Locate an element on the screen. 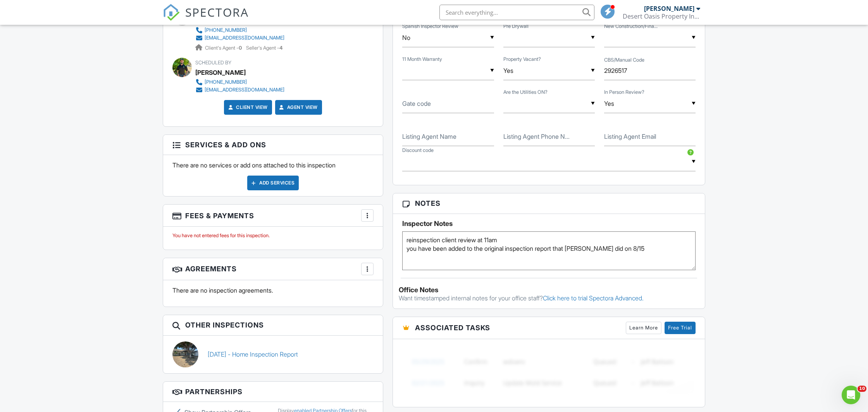 Image resolution: width=868 pixels, height=412 pixels. div: Office Notes is located at coordinates (549, 290).